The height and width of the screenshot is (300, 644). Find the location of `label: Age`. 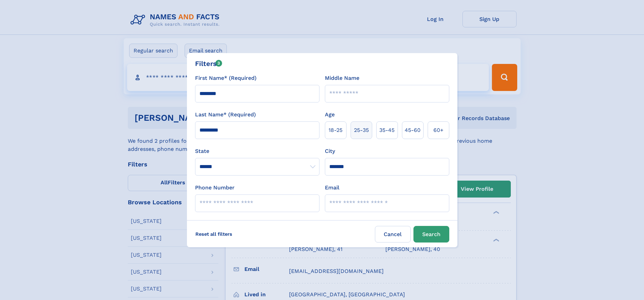

label: Age is located at coordinates (330, 114).